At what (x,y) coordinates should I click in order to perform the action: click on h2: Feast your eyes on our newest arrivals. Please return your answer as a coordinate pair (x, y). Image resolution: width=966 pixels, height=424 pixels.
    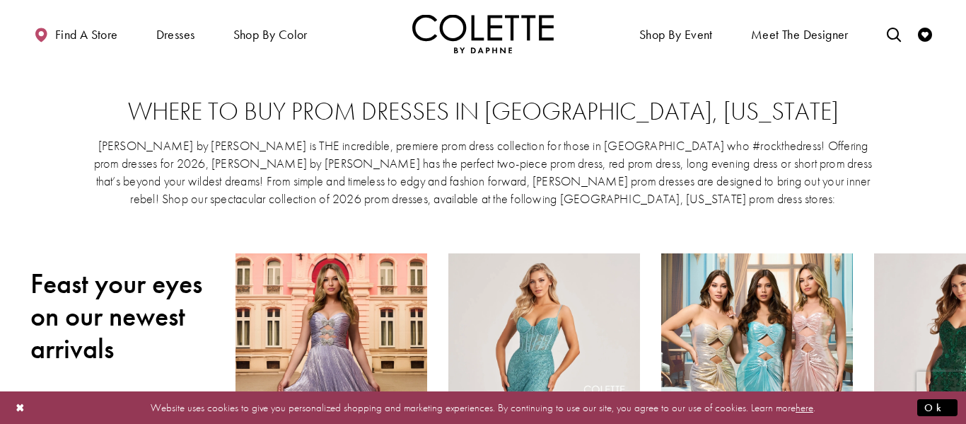
    Looking at the image, I should click on (122, 316).